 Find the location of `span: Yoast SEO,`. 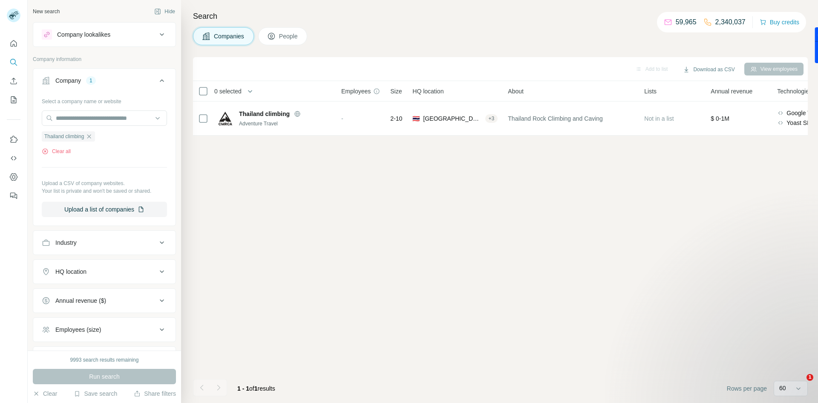

span: Yoast SEO, is located at coordinates (802, 123).